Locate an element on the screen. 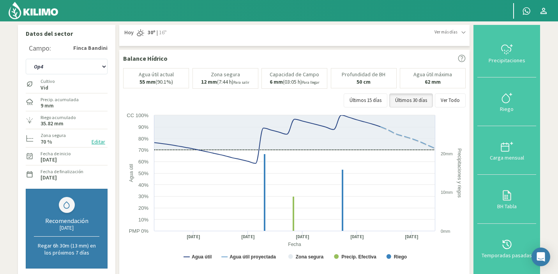 This screenshot has width=558, height=274. label: Cultivo is located at coordinates (48, 81).